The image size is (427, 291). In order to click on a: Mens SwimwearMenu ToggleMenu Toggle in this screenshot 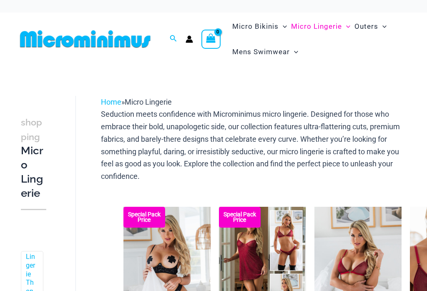, I will do `click(265, 52)`.